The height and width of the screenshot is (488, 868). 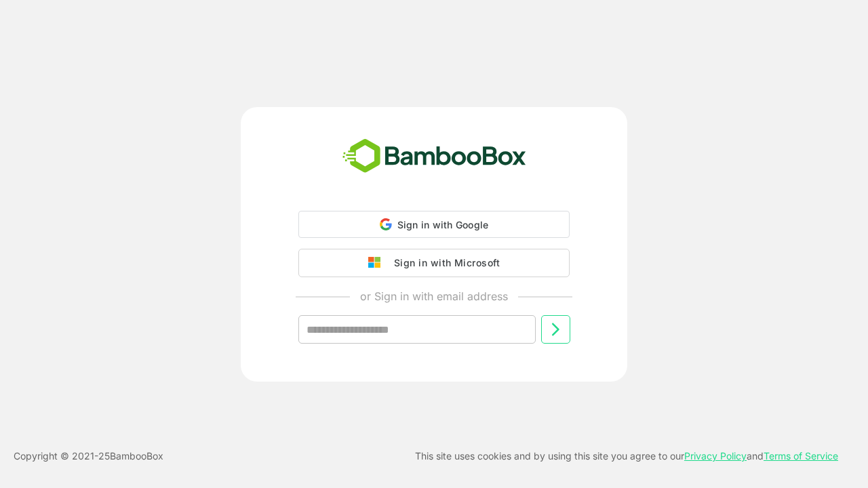 What do you see at coordinates (434, 296) in the screenshot?
I see `p: or Sign in with email address` at bounding box center [434, 296].